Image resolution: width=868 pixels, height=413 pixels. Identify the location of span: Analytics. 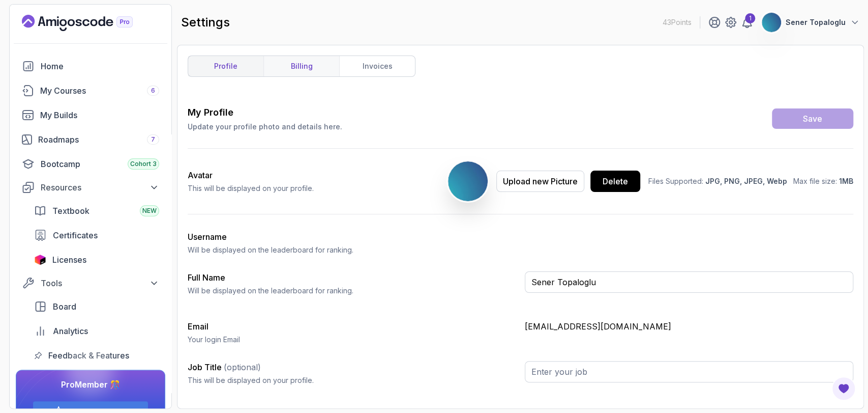
(70, 331).